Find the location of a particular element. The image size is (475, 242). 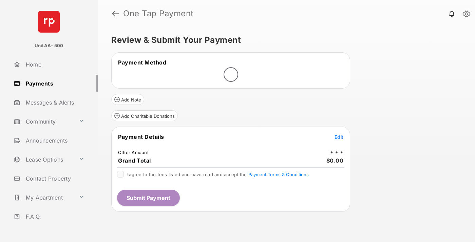

a: Community is located at coordinates (43, 121).